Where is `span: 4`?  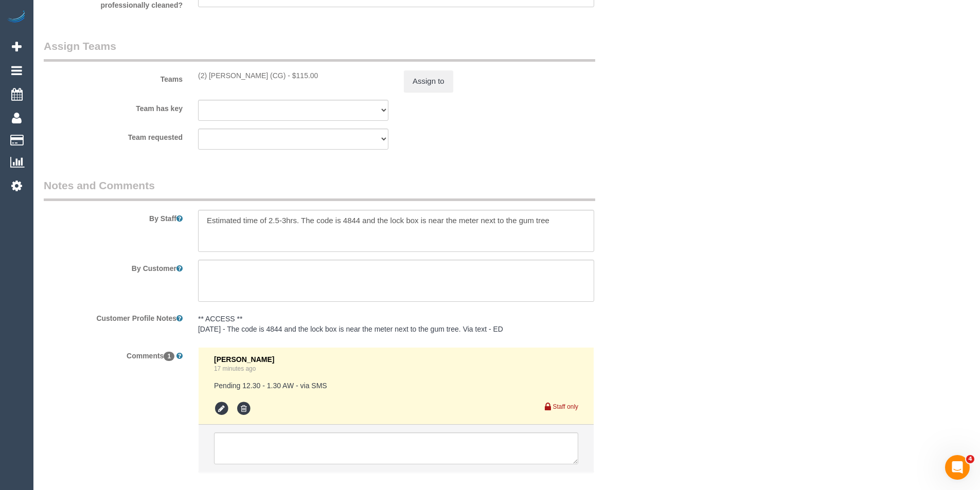 span: 4 is located at coordinates (971, 459).